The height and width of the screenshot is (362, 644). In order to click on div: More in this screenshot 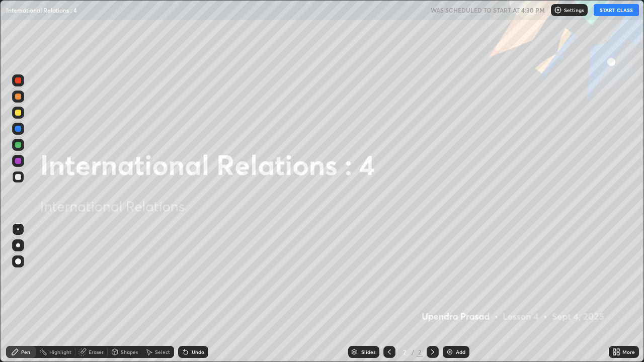, I will do `click(628, 352)`.